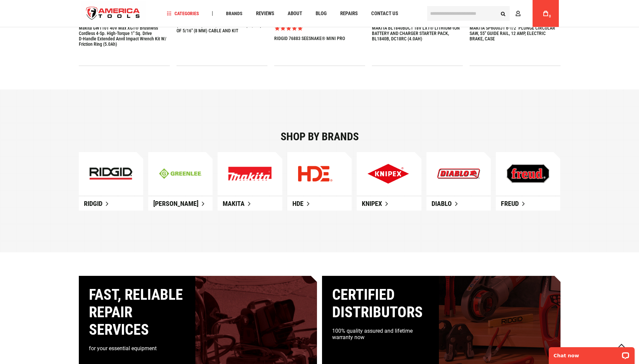 The image size is (639, 364). I want to click on span: Brands, so click(234, 14).